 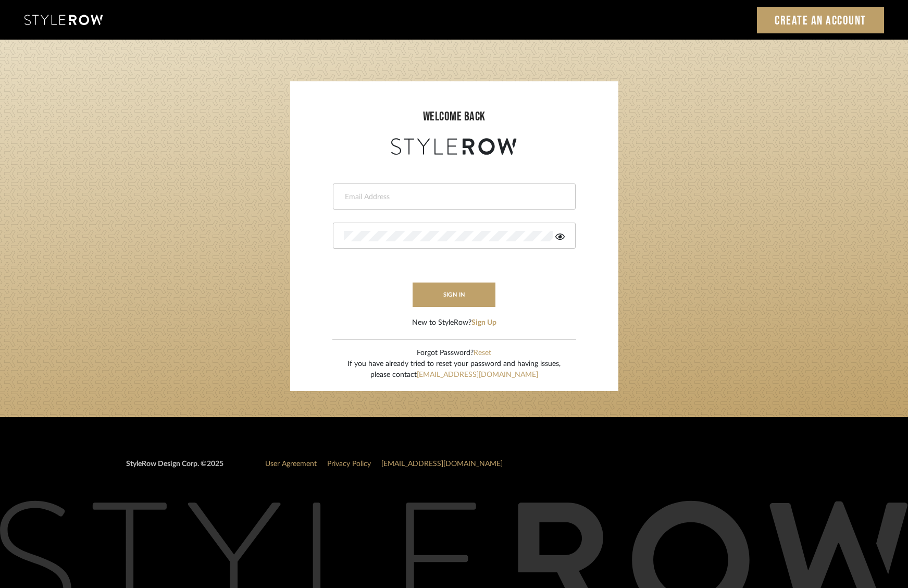 I want to click on div: welcome back, so click(x=454, y=117).